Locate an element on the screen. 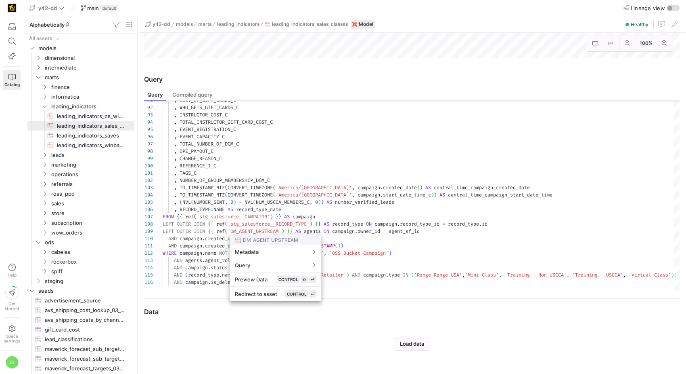  span: Preview Data is located at coordinates (251, 279).